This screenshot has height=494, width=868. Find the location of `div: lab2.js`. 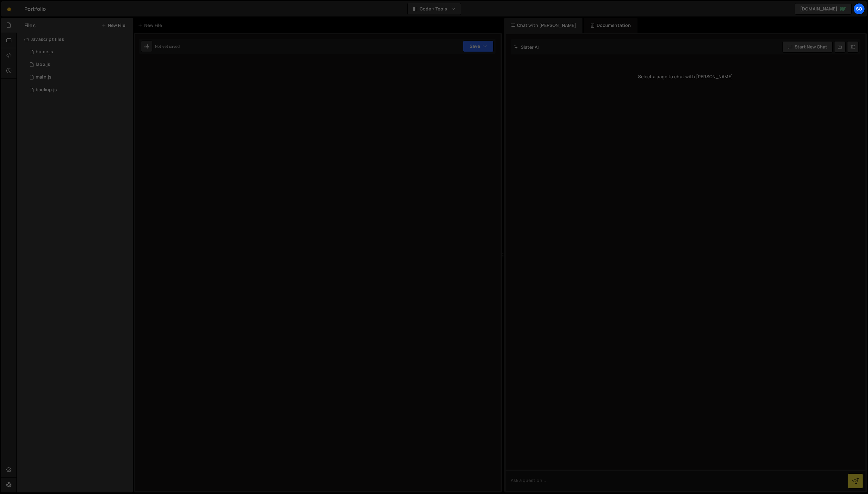

div: lab2.js is located at coordinates (43, 64).